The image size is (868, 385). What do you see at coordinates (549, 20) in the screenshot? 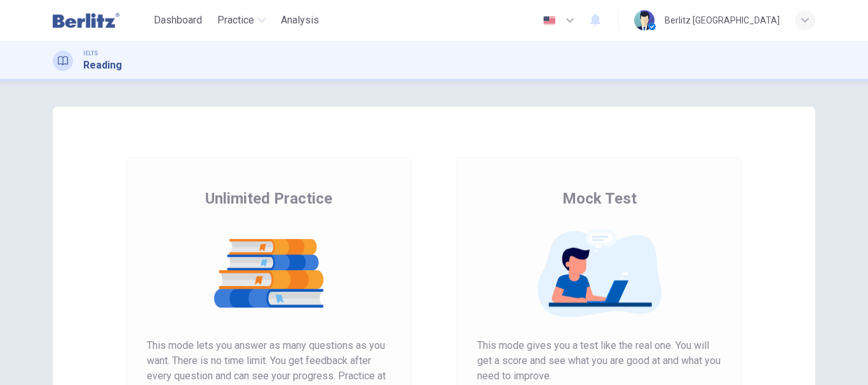
I see `img: en` at bounding box center [549, 20].